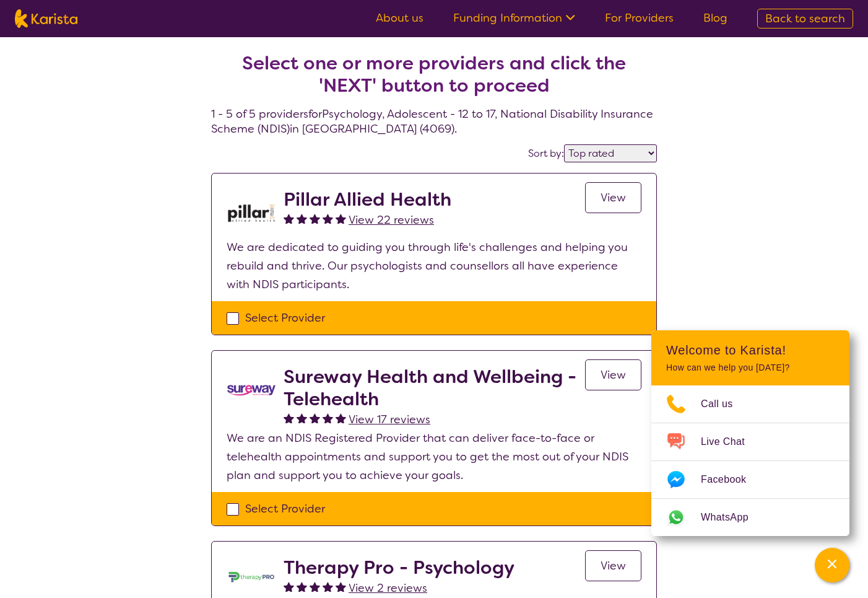  I want to click on h2: Select one or more providers and click the 'NEXT' button to proceed, so click(434, 74).